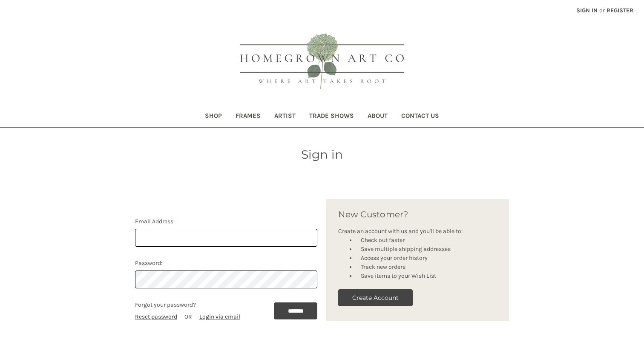  What do you see at coordinates (375, 301) in the screenshot?
I see `a: Create Account` at bounding box center [375, 301].